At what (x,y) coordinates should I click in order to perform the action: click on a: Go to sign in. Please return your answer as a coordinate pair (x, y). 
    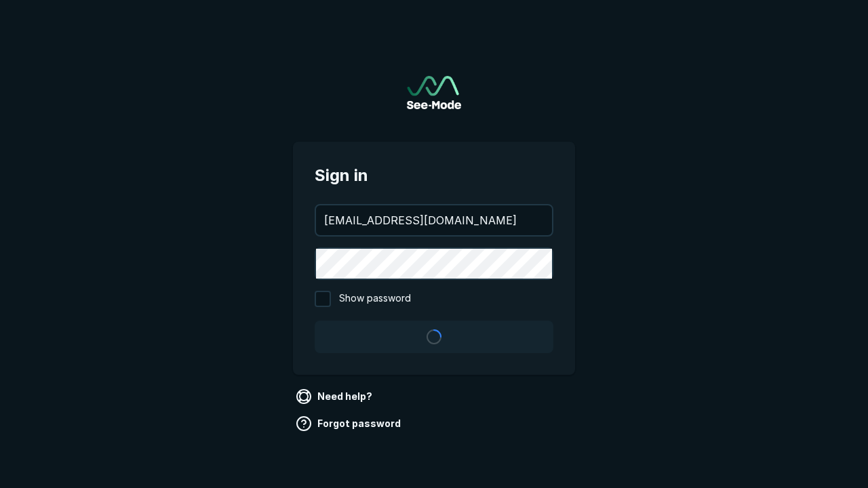
    Looking at the image, I should click on (434, 92).